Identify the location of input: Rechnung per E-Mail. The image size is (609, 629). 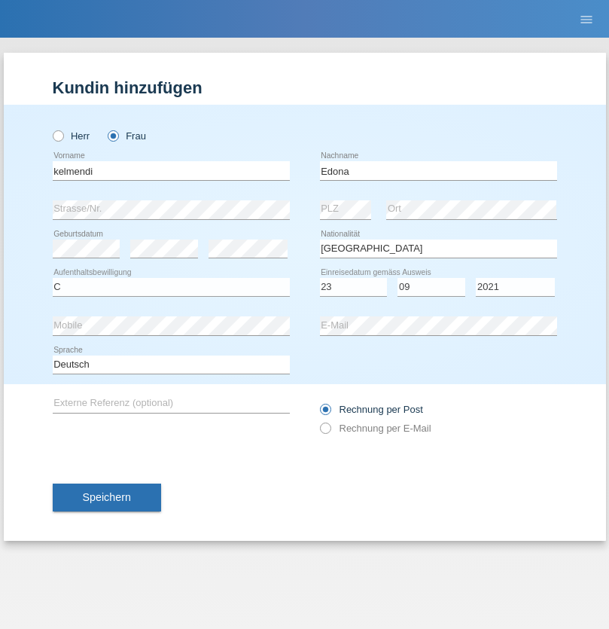
(325, 431).